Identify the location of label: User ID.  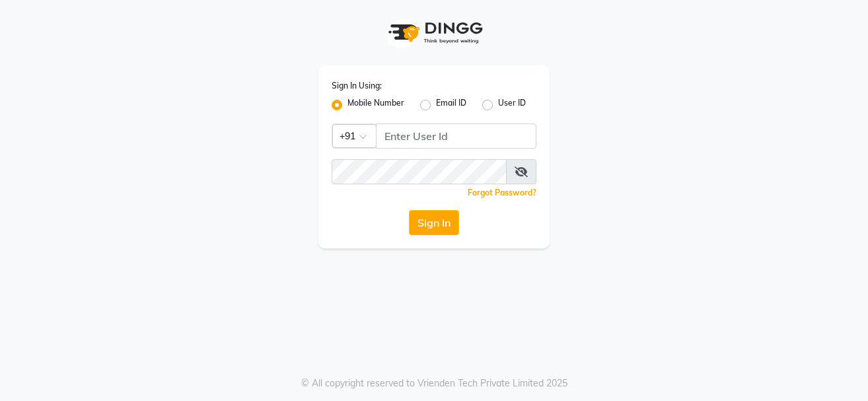
(512, 105).